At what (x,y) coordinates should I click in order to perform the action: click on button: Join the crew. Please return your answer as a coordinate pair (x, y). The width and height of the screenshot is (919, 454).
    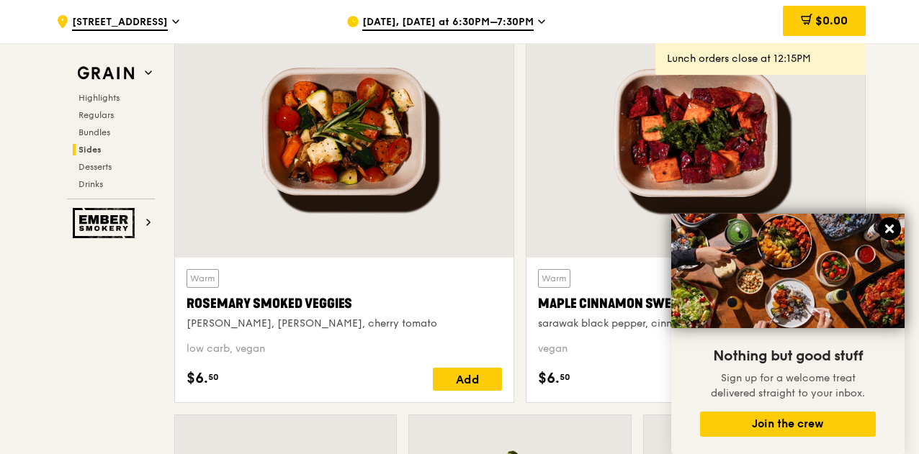
    Looking at the image, I should click on (788, 424).